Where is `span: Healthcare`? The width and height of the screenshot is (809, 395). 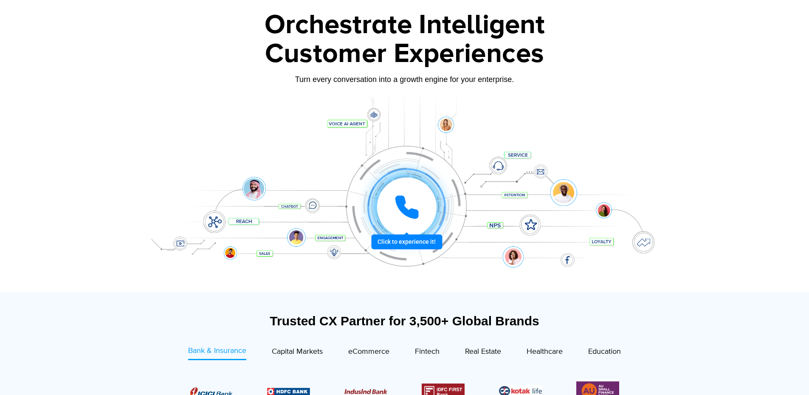
span: Healthcare is located at coordinates (545, 352).